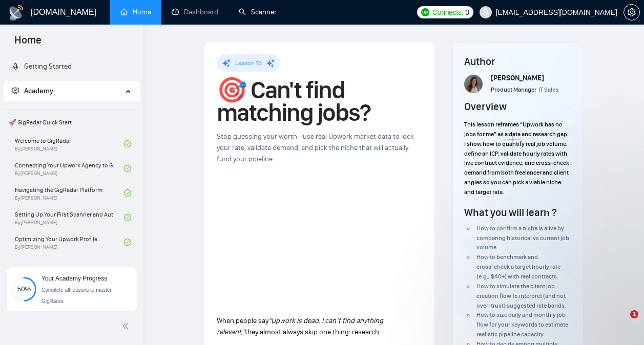  I want to click on button: setting, so click(632, 12).